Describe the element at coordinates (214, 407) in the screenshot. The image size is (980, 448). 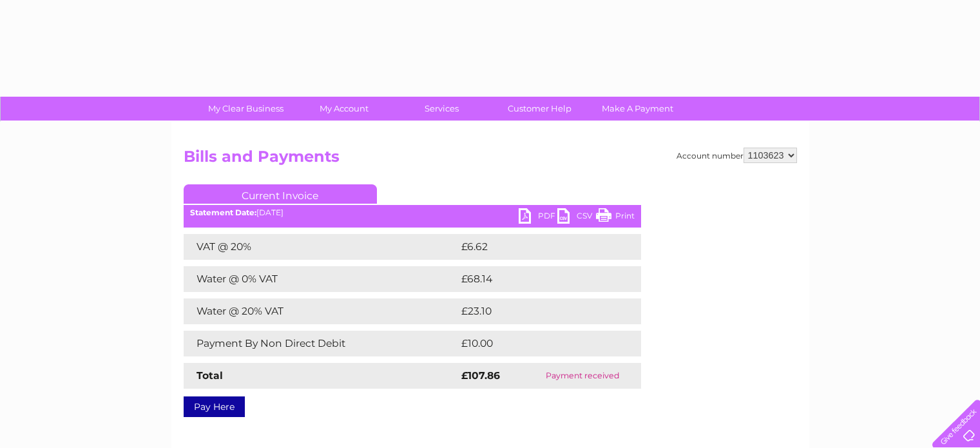
I see `a: Pay Here` at that location.